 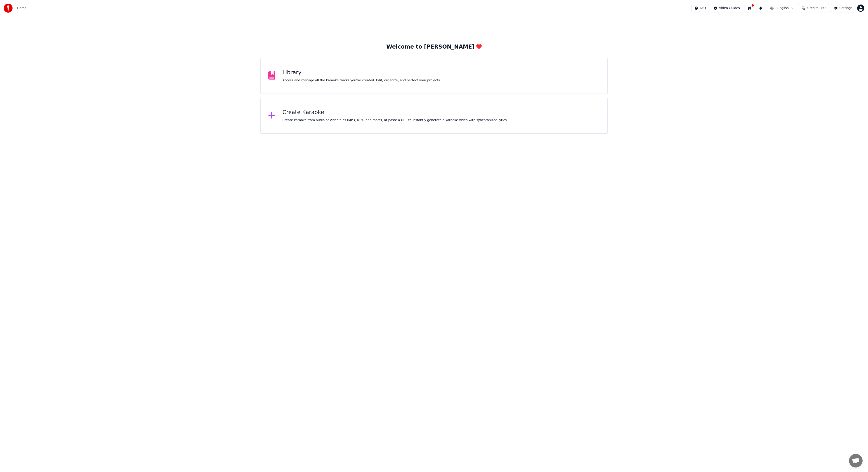 What do you see at coordinates (727, 8) in the screenshot?
I see `button: Video Guides` at bounding box center [727, 8].